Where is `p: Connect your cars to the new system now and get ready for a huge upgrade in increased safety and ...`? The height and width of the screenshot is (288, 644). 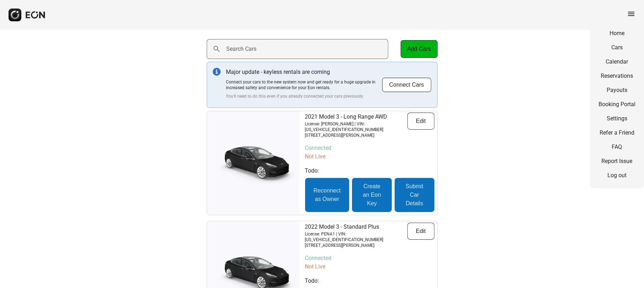
p: Connect your cars to the new system now and get ready for a huge upgrade in increased safety and ... is located at coordinates (304, 85).